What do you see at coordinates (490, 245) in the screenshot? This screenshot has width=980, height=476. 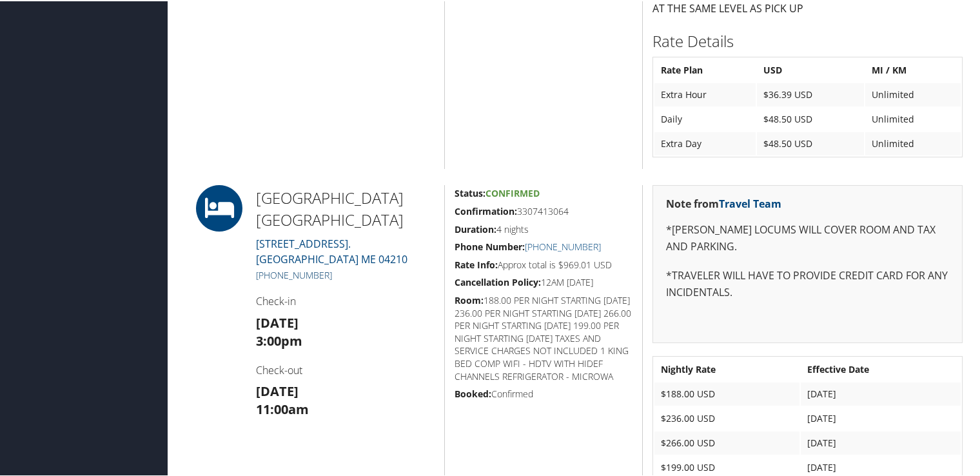 I see `strong: Phone Number:` at bounding box center [490, 245].